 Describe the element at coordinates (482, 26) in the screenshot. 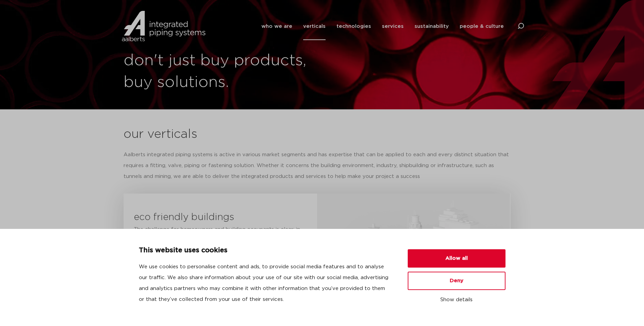

I see `a: people & culture` at that location.